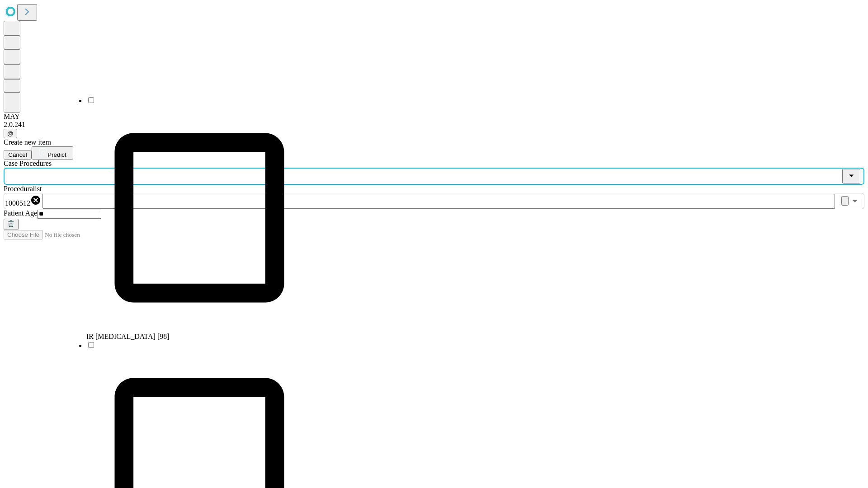  What do you see at coordinates (28, 163) in the screenshot?
I see `span: Scheduled Procedure` at bounding box center [28, 163].